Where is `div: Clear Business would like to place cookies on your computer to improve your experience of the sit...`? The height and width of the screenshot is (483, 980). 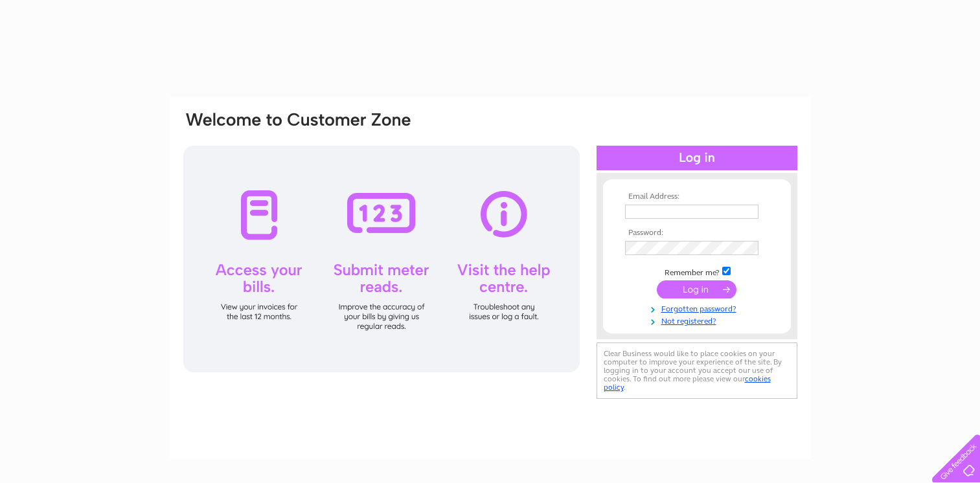
div: Clear Business would like to place cookies on your computer to improve your experience of the sit... is located at coordinates (697, 371).